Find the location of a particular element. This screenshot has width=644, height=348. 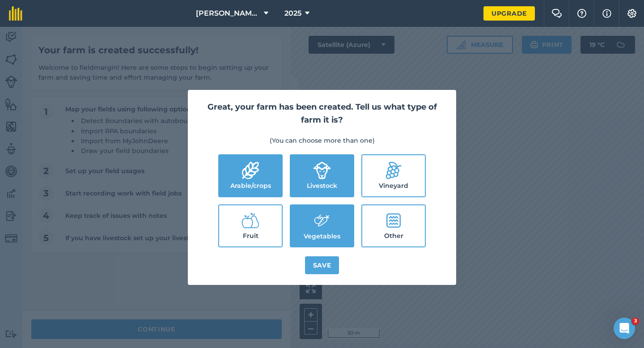

label: Other is located at coordinates (393, 226).